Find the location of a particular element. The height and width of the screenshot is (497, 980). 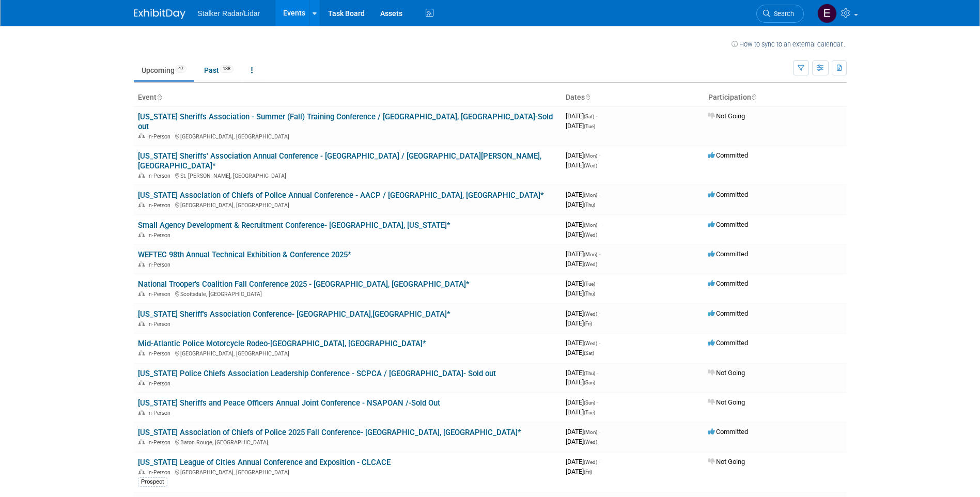

a: Sort by Participation Type is located at coordinates (754, 97).